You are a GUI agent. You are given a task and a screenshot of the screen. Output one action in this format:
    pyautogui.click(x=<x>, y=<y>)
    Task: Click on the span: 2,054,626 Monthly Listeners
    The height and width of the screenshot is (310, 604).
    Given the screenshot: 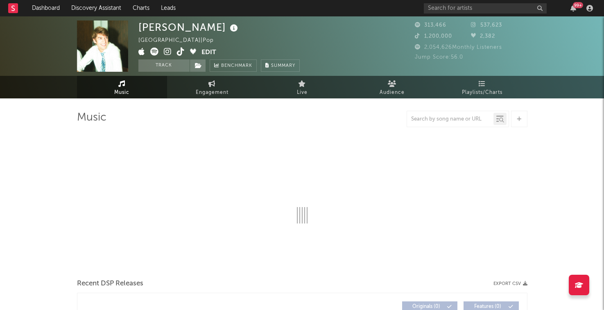 What is the action you would take?
    pyautogui.click(x=458, y=47)
    